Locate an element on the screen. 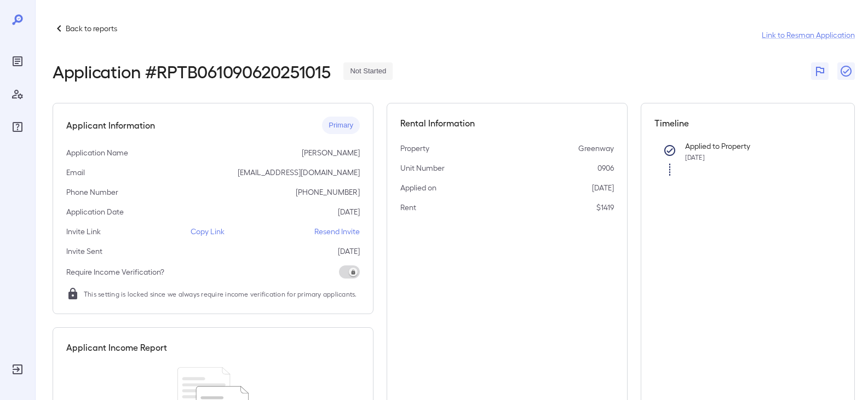  button: Close Report is located at coordinates (846, 71).